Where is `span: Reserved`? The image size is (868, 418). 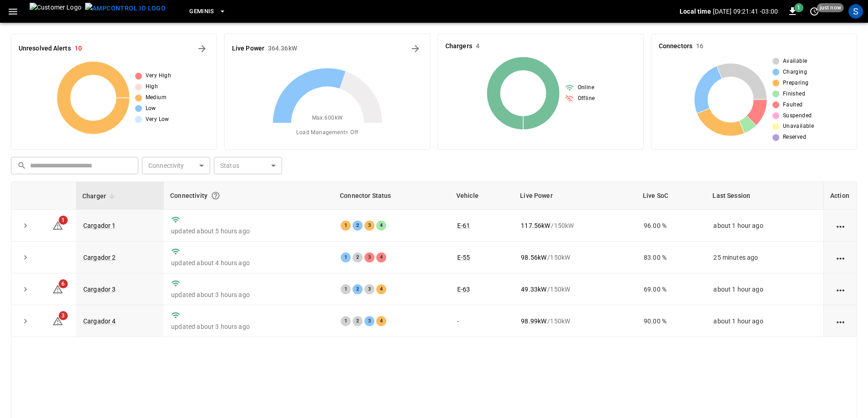
span: Reserved is located at coordinates (795, 137).